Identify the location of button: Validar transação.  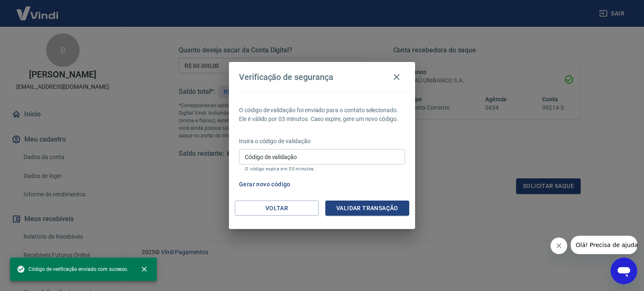
(368, 208).